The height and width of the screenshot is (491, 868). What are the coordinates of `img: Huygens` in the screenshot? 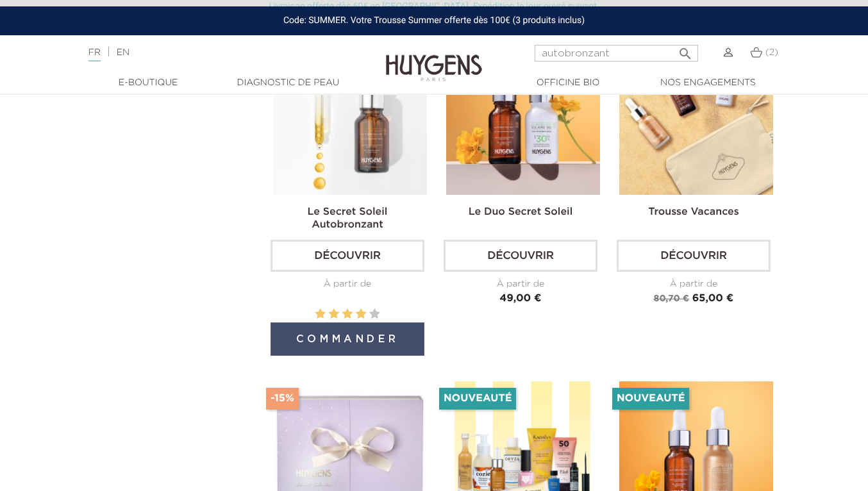 It's located at (434, 59).